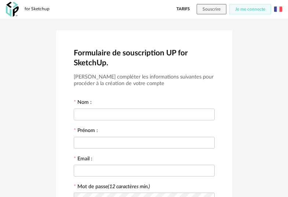 The width and height of the screenshot is (288, 197). Describe the element at coordinates (83, 103) in the screenshot. I see `label: Nom :` at that location.